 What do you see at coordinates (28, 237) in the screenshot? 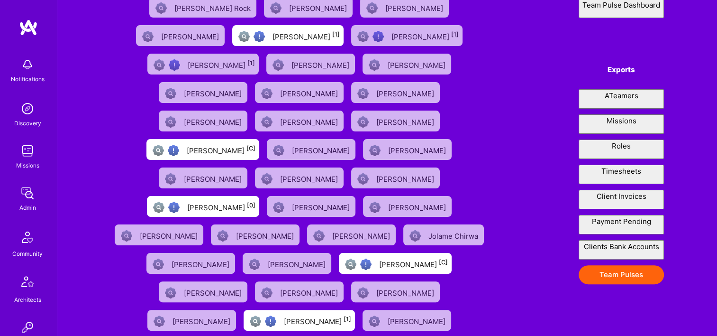
I see `img: Community` at bounding box center [28, 237].